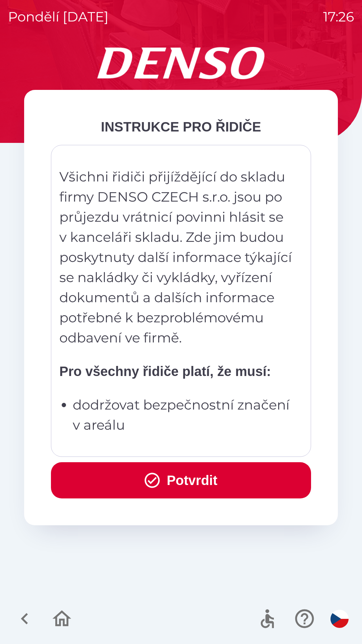 Image resolution: width=362 pixels, height=644 pixels. Describe the element at coordinates (176, 257) in the screenshot. I see `p: Všichni řidiči přijíždějící do skladu firmy DENSO CZECH s.r.o. jsou po průjezdu vrátnicí povinni ...` at that location.